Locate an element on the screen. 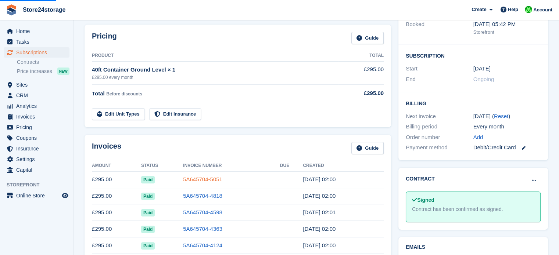  div: £295.00 is located at coordinates (361, 93).